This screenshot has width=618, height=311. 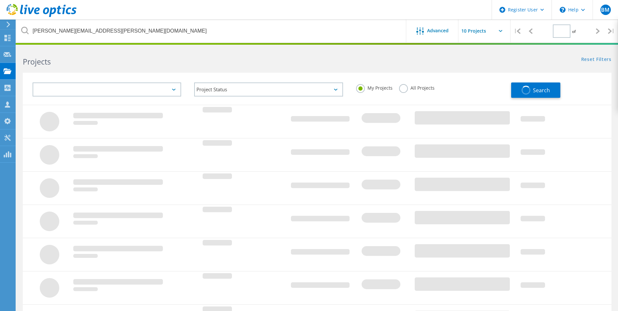 What do you see at coordinates (41, 16) in the screenshot?
I see `a: Live Optics Dashboard` at bounding box center [41, 16].